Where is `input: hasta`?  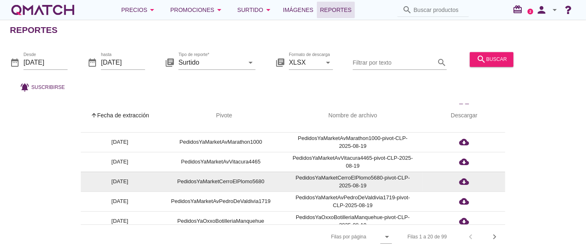 input: hasta is located at coordinates (123, 63).